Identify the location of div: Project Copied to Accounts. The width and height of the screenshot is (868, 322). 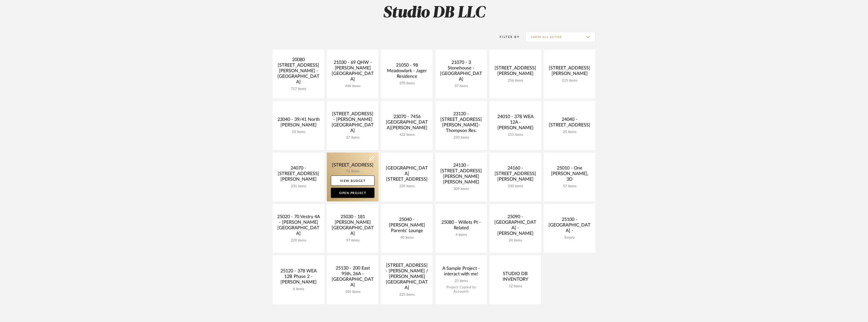
(461, 290).